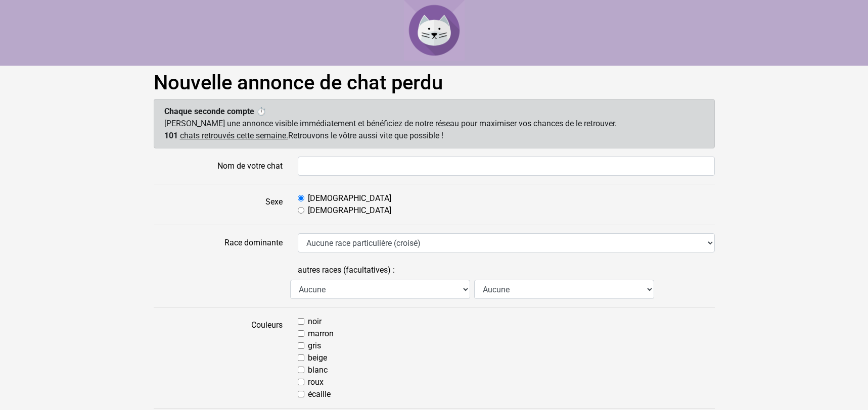 The height and width of the screenshot is (410, 868). Describe the element at coordinates (218, 205) in the screenshot. I see `label: Sexe` at that location.